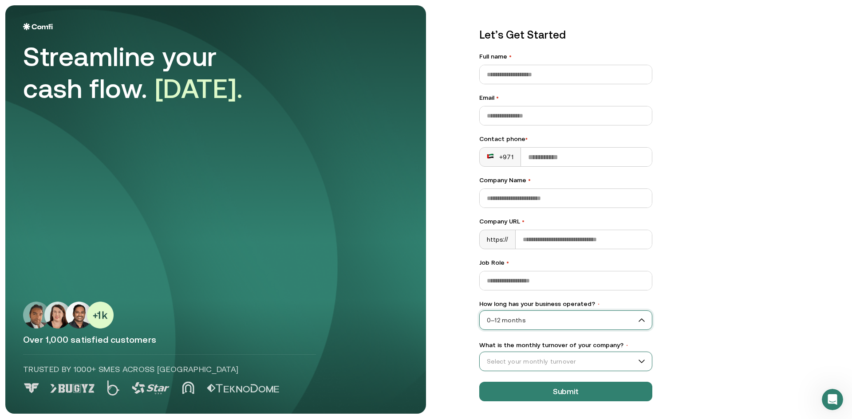 The height and width of the screenshot is (419, 852). Describe the element at coordinates (31, 388) in the screenshot. I see `img: Logo 0` at that location.